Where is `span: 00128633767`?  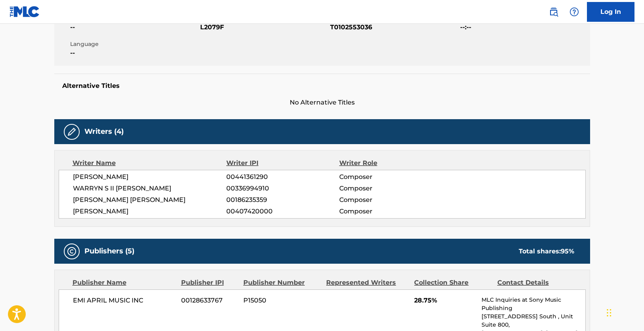
span: 00128633767 is located at coordinates (209, 301).